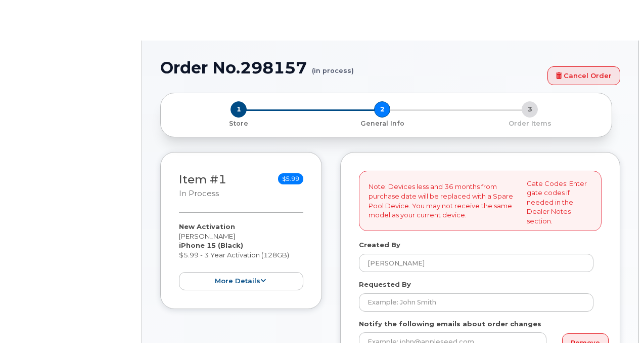 The height and width of the screenshot is (343, 644). I want to click on label: Requested By, so click(385, 284).